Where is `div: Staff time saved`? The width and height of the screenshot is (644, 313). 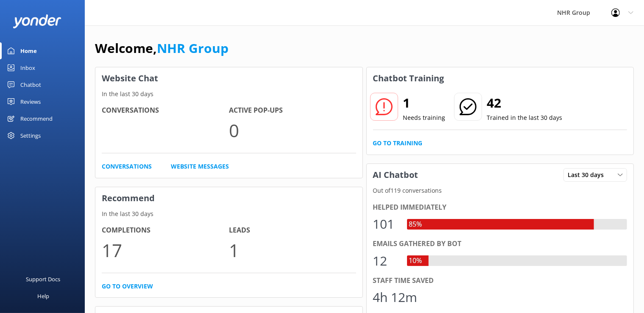
div: Staff time saved is located at coordinates (500, 281).